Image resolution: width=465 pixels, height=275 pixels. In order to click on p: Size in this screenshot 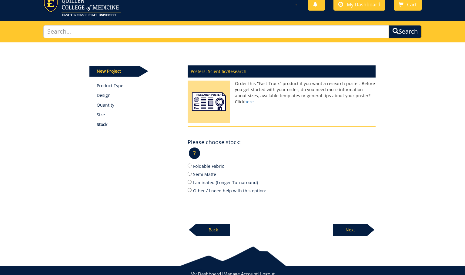, I will do `click(138, 115)`.